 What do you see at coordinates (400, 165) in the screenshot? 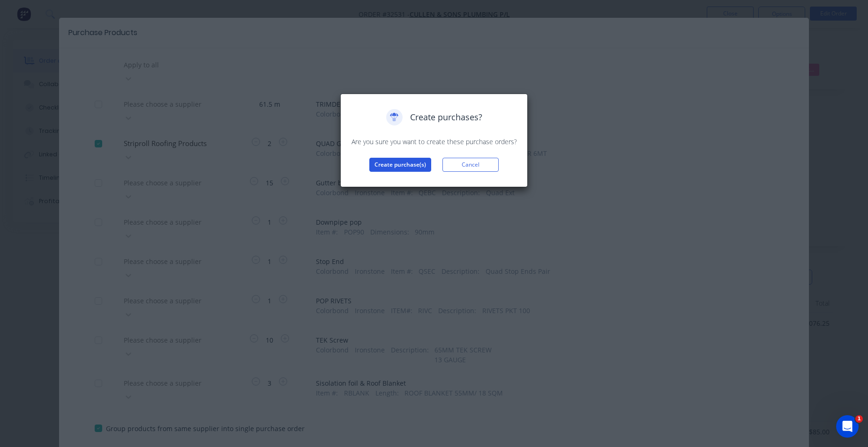
I see `button: Create purchase(s)` at bounding box center [400, 165].